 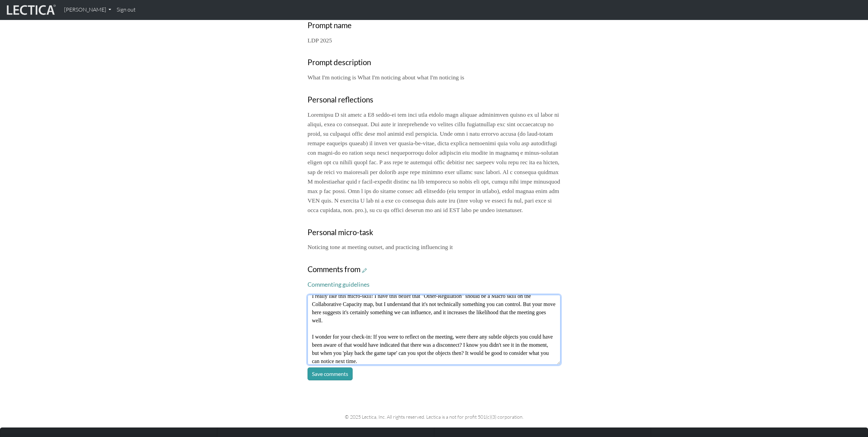 What do you see at coordinates (338, 284) in the screenshot?
I see `a: Commenting guidelines` at bounding box center [338, 284].